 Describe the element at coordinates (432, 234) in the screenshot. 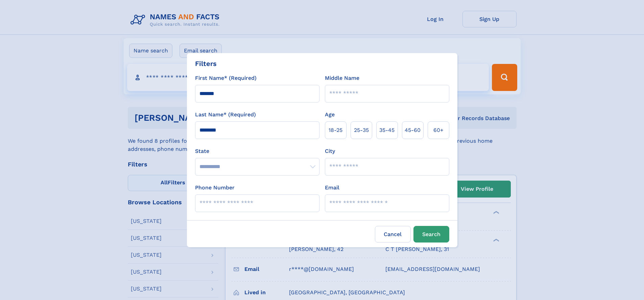

I see `button: Search` at that location.